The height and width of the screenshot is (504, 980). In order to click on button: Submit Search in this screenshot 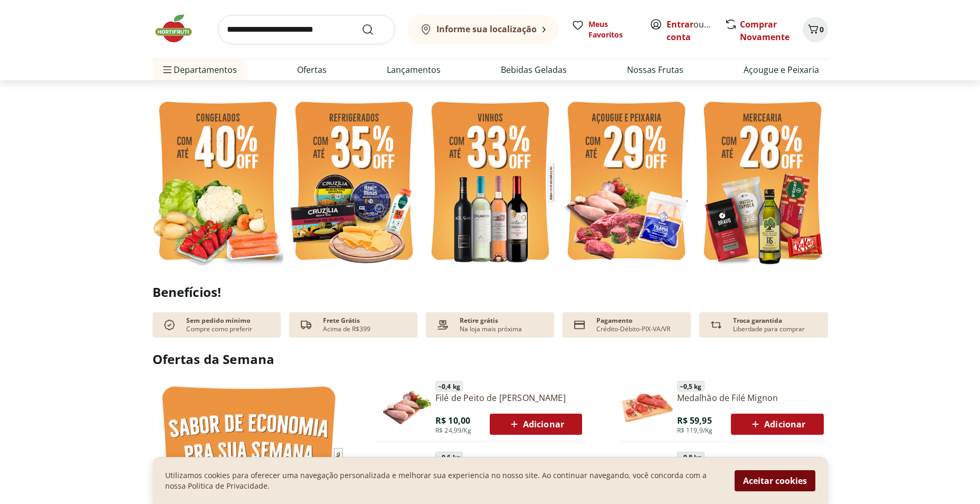, I will do `click(374, 29)`.